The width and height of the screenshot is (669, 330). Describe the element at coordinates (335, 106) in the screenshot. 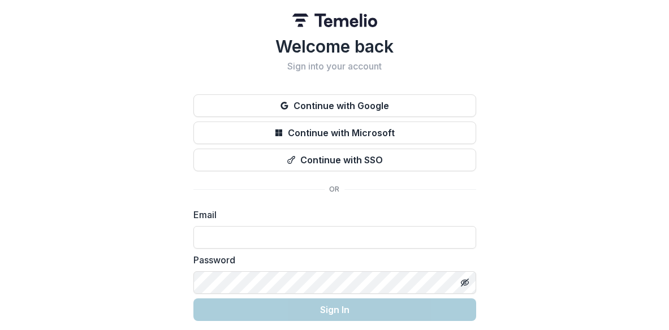

I see `button: Continue with Google` at that location.